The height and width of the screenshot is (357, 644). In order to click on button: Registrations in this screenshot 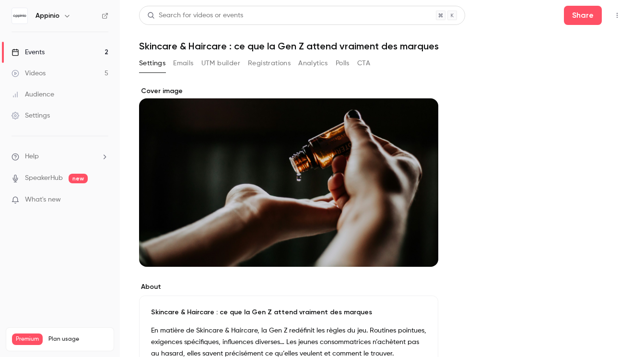, I will do `click(269, 63)`.